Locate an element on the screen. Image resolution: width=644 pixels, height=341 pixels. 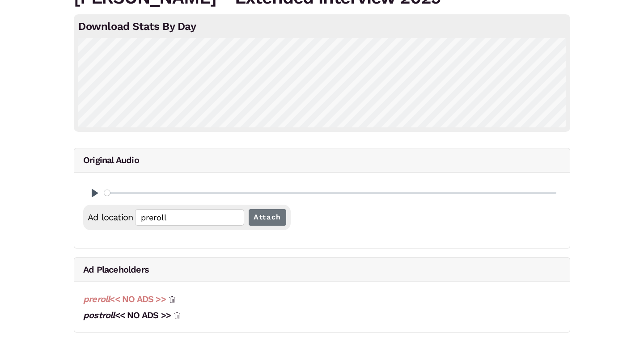
span: preroll is located at coordinates (96, 299).